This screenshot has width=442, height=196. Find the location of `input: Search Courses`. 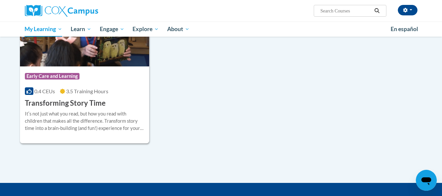

input: Search Courses is located at coordinates (345, 11).